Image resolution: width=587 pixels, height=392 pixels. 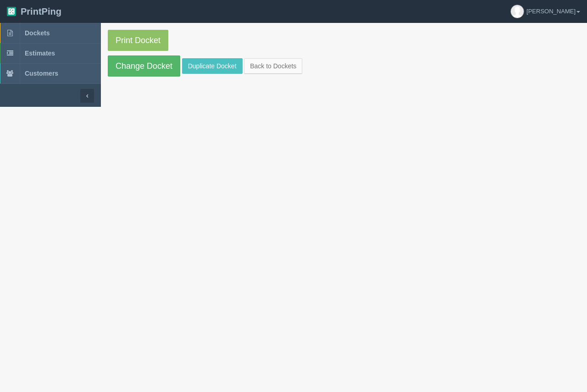 What do you see at coordinates (144, 66) in the screenshot?
I see `a: Change Docket` at bounding box center [144, 66].